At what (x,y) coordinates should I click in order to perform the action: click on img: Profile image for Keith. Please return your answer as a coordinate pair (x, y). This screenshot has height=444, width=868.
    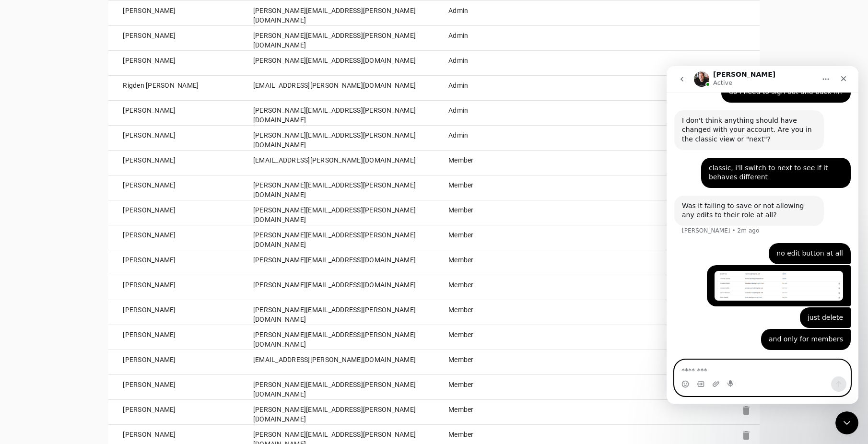
    Looking at the image, I should click on (35, 13).